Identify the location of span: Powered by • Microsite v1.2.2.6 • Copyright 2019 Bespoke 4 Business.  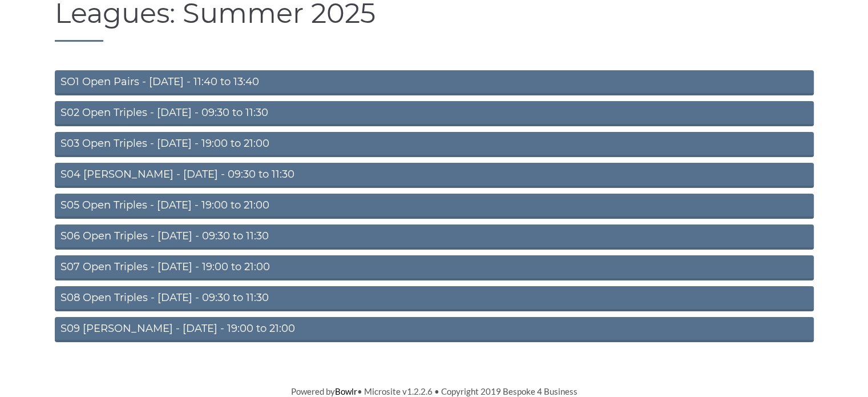
(434, 392).